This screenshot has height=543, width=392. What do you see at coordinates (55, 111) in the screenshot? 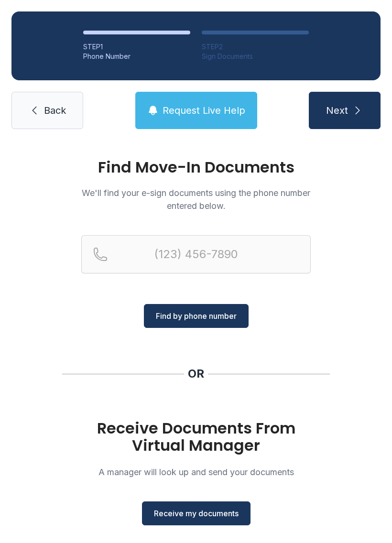
I see `span: Back` at bounding box center [55, 111].